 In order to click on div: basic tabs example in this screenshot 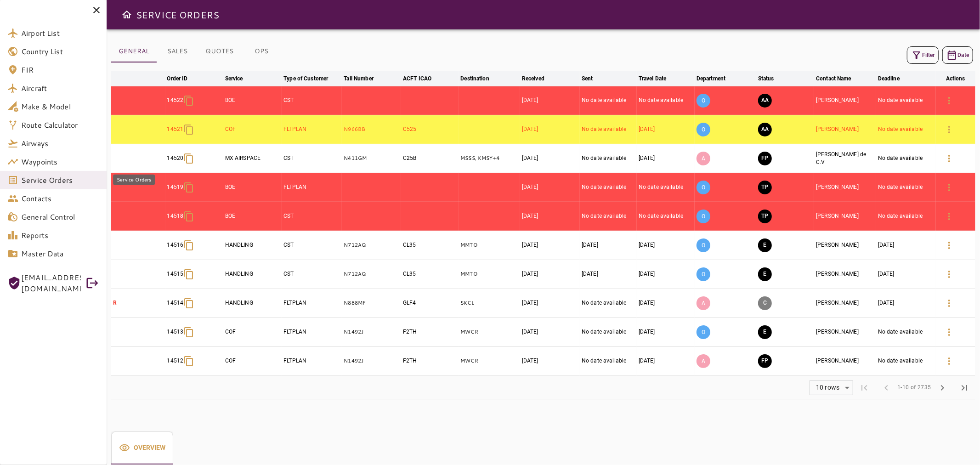, I will do `click(142, 448)`.